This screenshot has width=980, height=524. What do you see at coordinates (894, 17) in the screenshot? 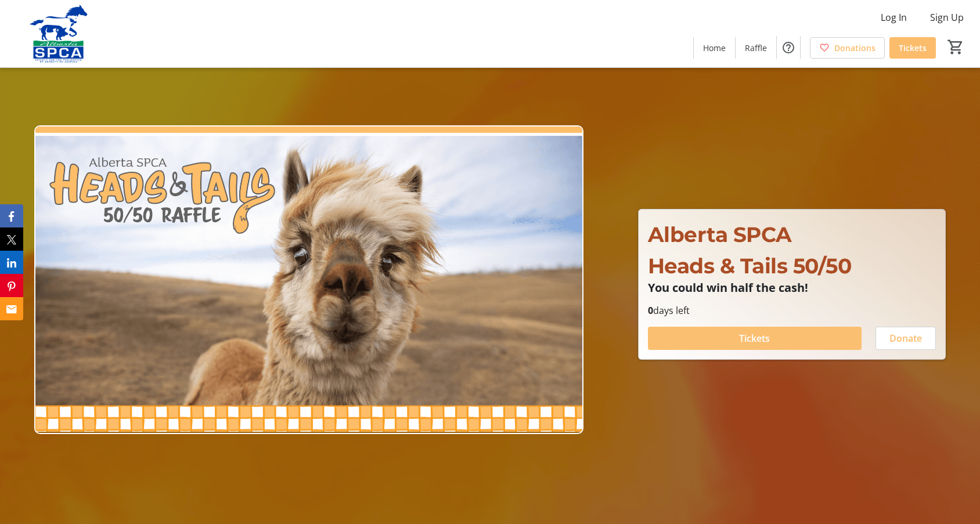
I see `button: Log In` at bounding box center [894, 17].